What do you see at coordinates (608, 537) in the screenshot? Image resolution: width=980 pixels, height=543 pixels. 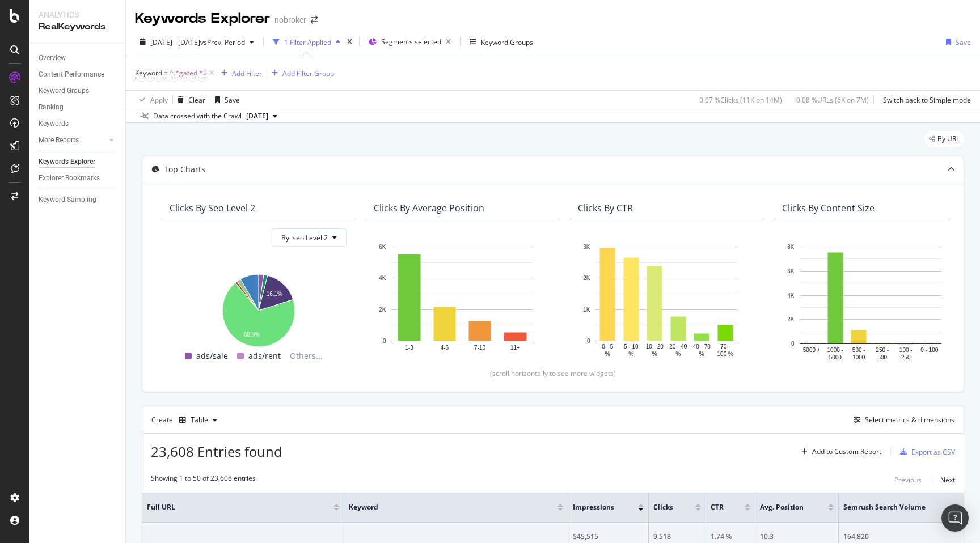 I see `div: 545,515` at bounding box center [608, 537].